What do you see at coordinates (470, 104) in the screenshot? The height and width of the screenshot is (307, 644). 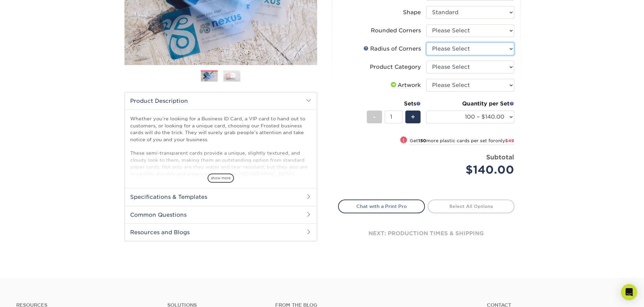 I see `div: Quantity per Set` at bounding box center [470, 104].